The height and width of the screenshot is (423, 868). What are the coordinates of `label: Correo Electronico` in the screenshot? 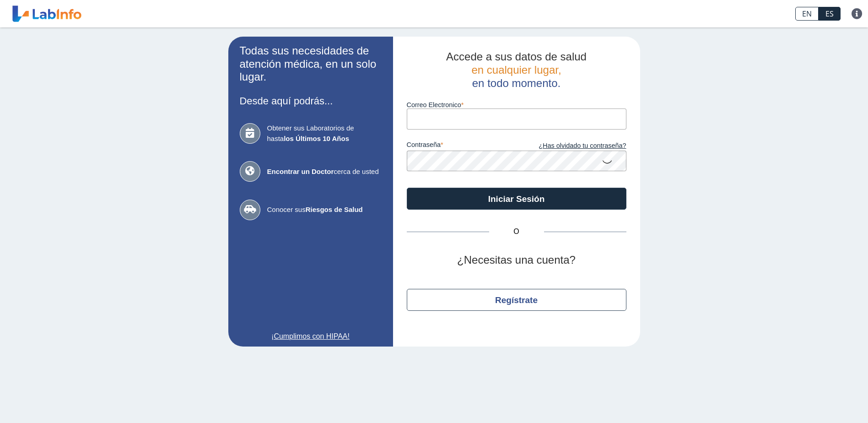 It's located at (517, 105).